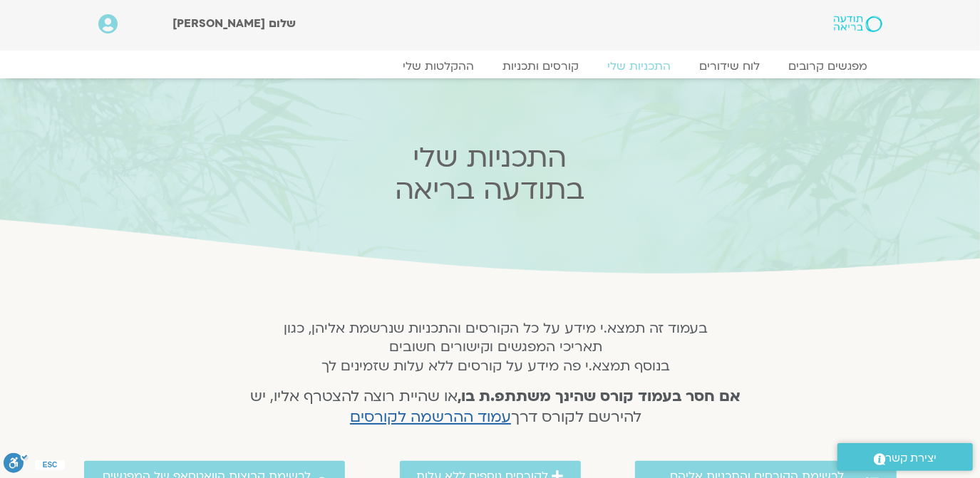 This screenshot has height=478, width=980. What do you see at coordinates (541, 66) in the screenshot?
I see `a: קורסים ותכניות` at bounding box center [541, 66].